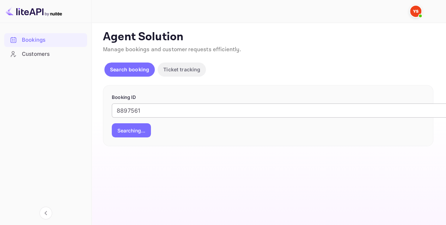  What do you see at coordinates (45, 54) in the screenshot?
I see `a: Customers` at bounding box center [45, 54].